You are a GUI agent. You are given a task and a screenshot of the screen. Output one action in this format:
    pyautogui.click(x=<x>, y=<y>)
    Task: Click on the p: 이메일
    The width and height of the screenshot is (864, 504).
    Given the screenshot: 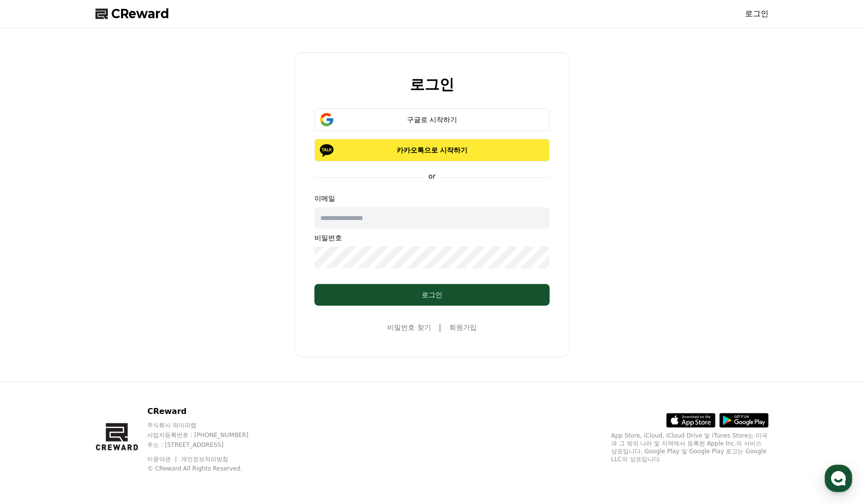 What is the action you would take?
    pyautogui.click(x=432, y=198)
    